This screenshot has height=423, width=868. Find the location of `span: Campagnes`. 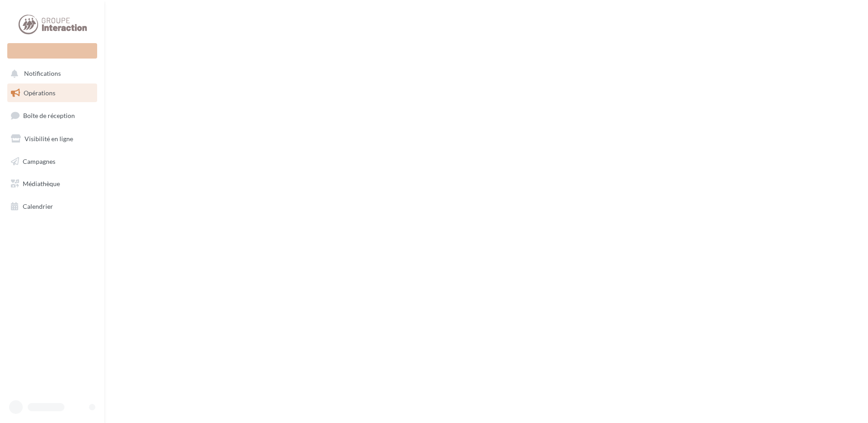

span: Campagnes is located at coordinates (39, 161).